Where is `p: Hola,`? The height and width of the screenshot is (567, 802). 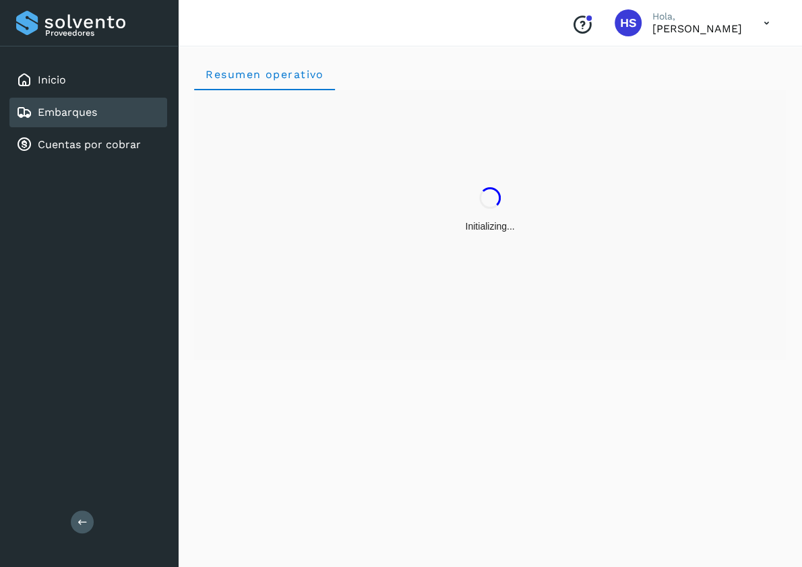 p: Hola, is located at coordinates (697, 16).